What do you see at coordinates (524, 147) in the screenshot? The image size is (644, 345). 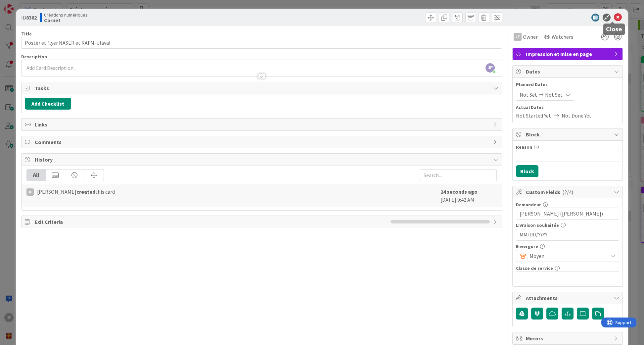 I see `label: Reason` at bounding box center [524, 147].